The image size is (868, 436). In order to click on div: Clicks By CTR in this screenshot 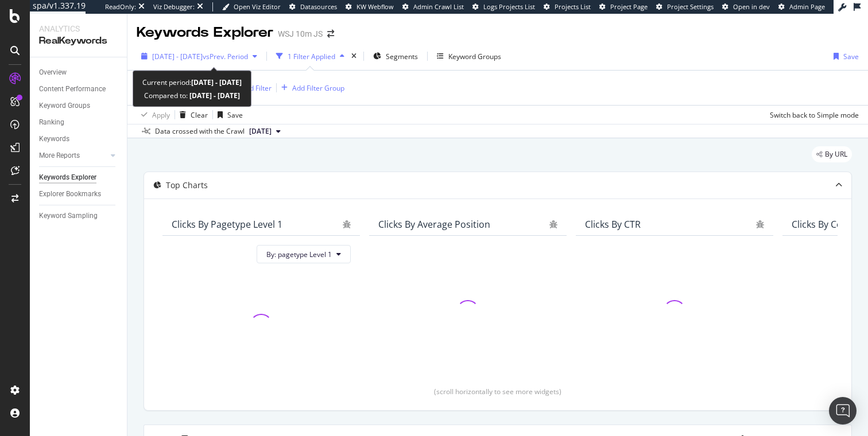, I will do `click(612, 225)`.